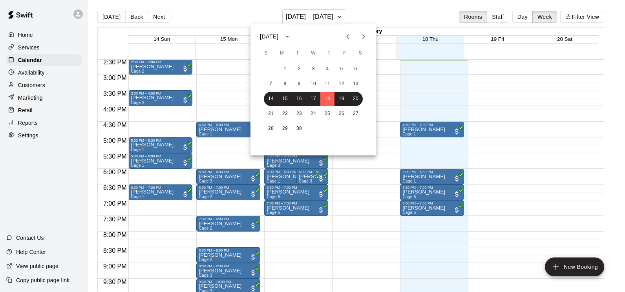 This screenshot has height=292, width=625. Describe the element at coordinates (329, 53) in the screenshot. I see `span: Thursday` at that location.